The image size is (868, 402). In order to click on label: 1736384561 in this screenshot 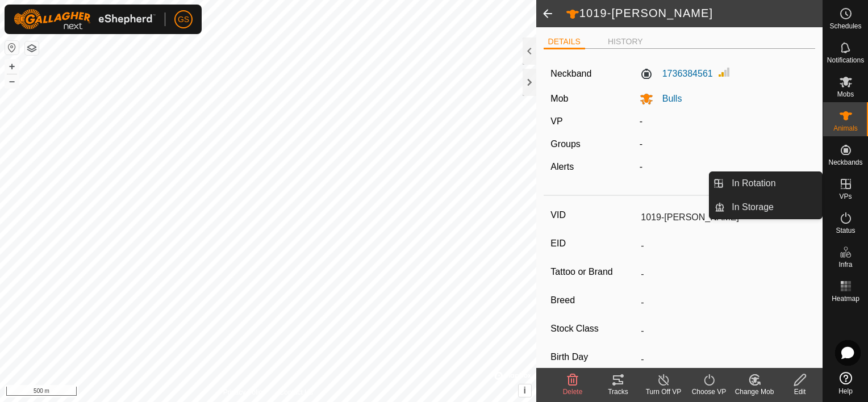, I will do `click(676, 74)`.